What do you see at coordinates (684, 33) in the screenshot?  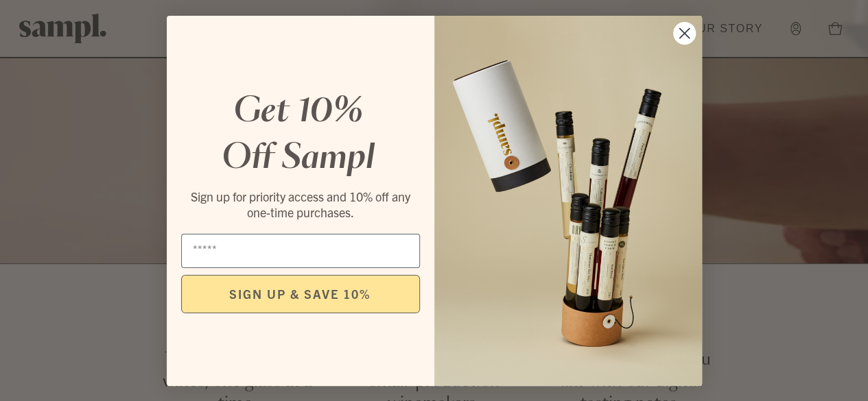 I see `button: Close dialog` at bounding box center [684, 33].